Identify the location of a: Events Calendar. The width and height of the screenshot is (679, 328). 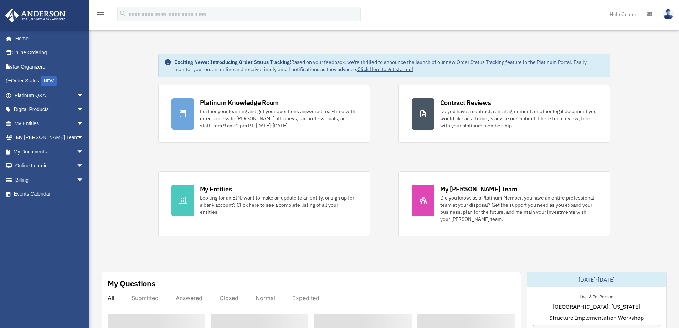
(50, 194).